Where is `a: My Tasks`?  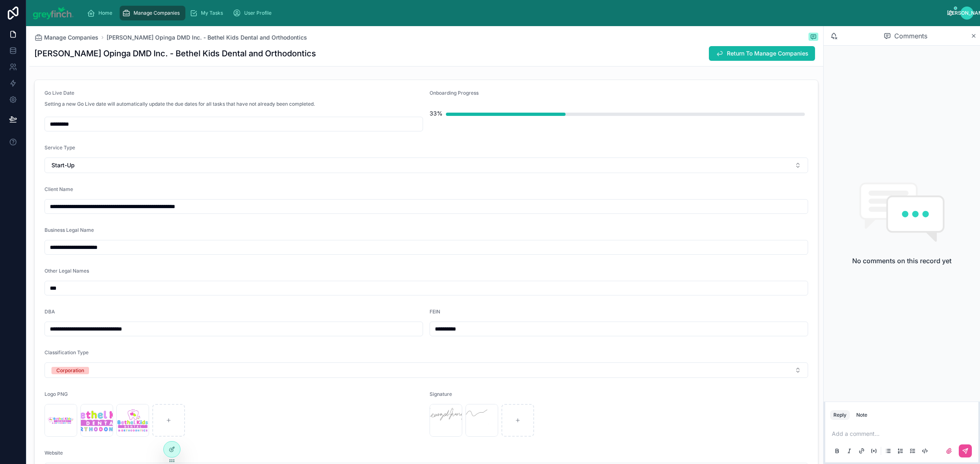
a: My Tasks is located at coordinates (208, 13).